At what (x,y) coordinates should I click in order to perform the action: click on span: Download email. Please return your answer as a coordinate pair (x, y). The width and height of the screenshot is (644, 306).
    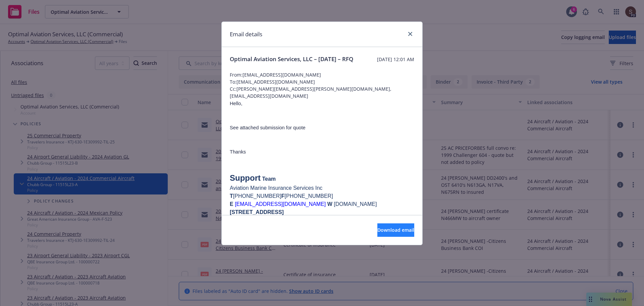
    Looking at the image, I should click on (396, 230).